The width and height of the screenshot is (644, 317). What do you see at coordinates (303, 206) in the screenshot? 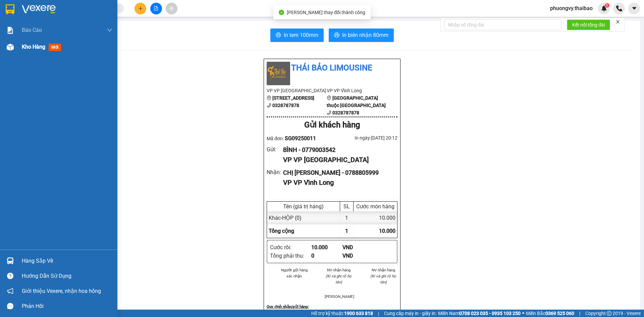
I see `div: Tên (giá trị hàng)` at bounding box center [303, 206].